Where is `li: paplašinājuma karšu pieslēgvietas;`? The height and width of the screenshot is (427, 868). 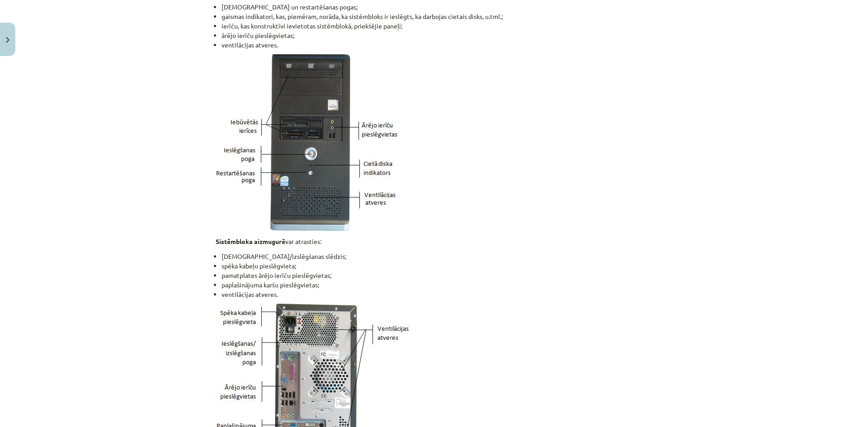
li: paplašinājuma karšu pieslēgvietas; is located at coordinates (436, 285).